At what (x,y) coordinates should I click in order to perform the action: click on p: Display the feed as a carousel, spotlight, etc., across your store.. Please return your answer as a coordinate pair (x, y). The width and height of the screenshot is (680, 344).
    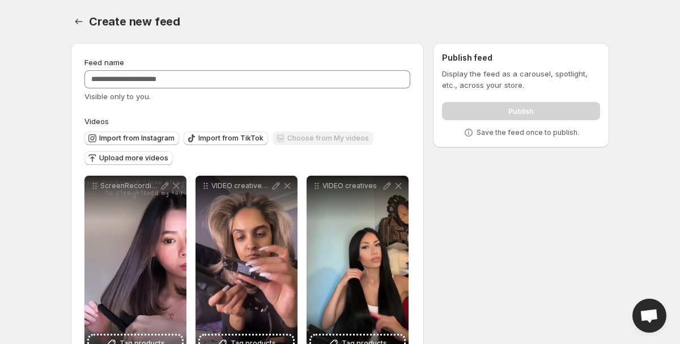
    Looking at the image, I should click on (521, 79).